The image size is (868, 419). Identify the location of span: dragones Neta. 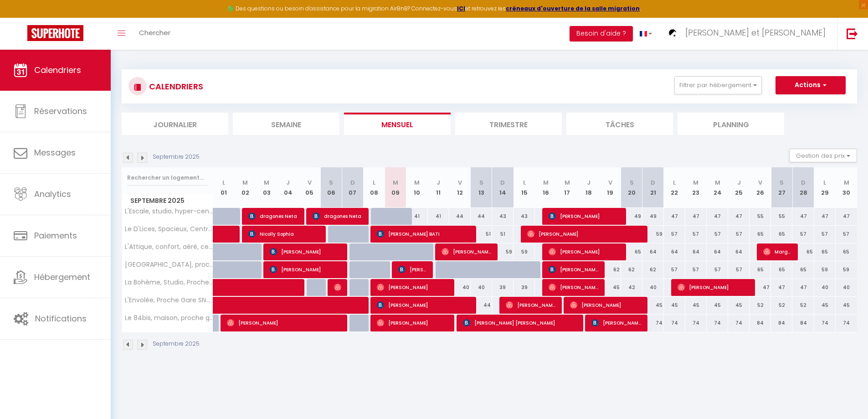
(273, 216).